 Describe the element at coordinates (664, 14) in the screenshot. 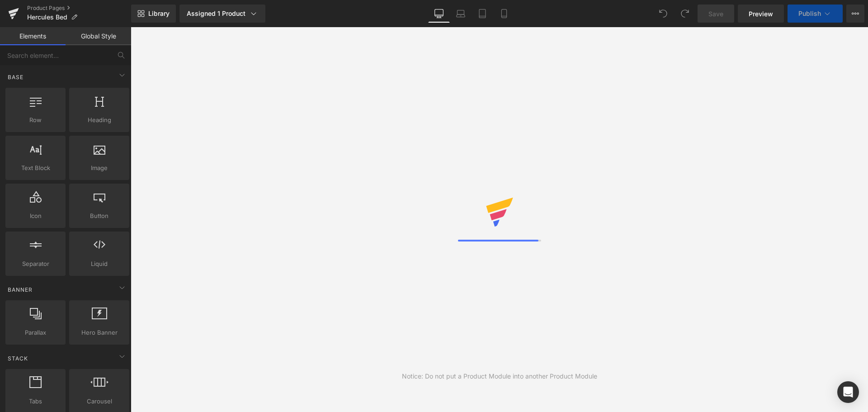

I see `button: Undo` at that location.